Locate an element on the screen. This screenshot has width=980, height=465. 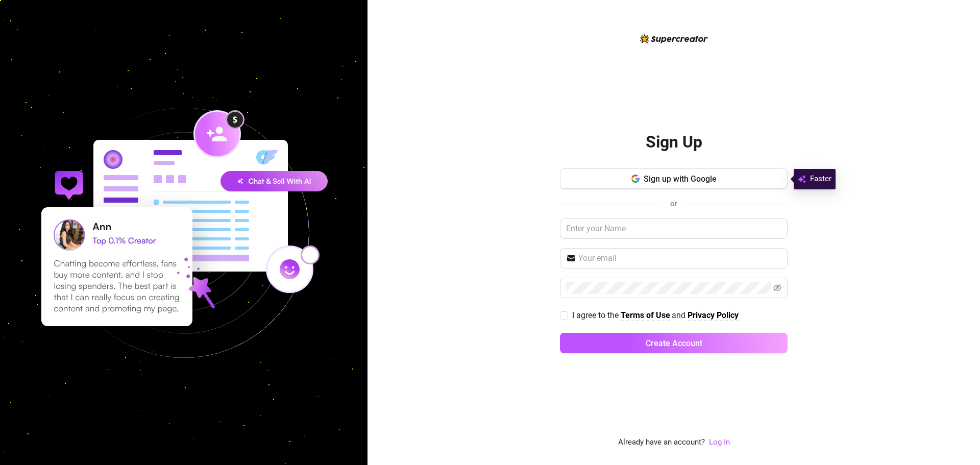
h2: Sign Up is located at coordinates (674, 142).